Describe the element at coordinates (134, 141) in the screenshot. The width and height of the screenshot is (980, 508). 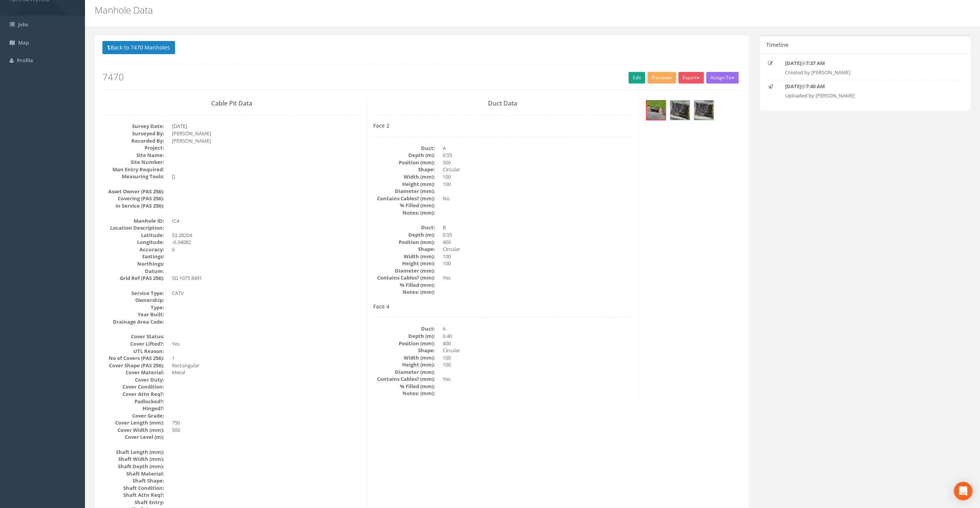
I see `dt: Recorded By:` at that location.